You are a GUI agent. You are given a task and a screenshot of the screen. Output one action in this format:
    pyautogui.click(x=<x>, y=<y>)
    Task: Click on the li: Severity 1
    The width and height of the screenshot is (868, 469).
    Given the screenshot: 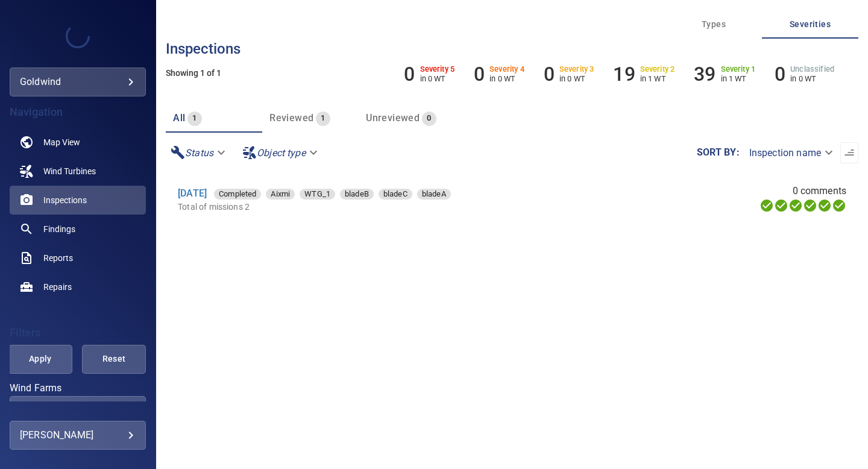 What is the action you would take?
    pyautogui.click(x=725, y=74)
    